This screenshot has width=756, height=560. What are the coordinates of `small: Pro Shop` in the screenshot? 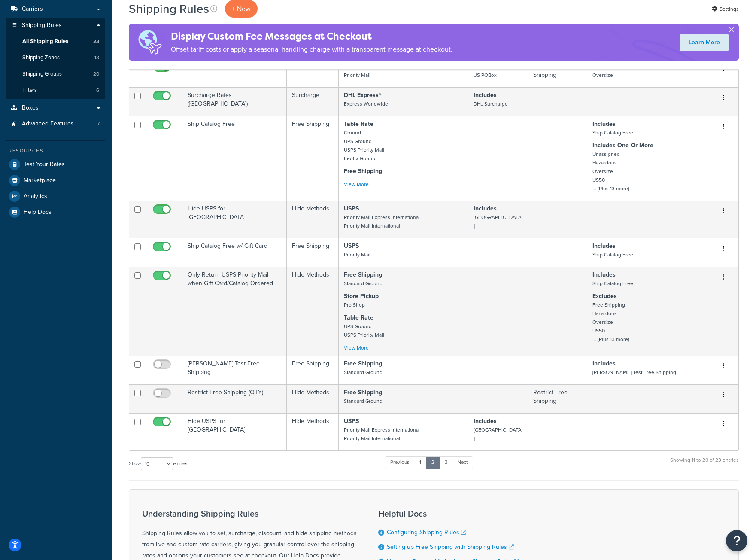 It's located at (354, 305).